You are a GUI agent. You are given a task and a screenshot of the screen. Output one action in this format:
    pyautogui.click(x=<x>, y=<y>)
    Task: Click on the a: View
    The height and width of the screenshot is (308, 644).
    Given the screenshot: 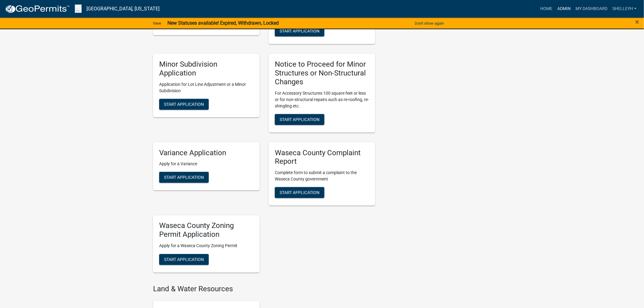 What is the action you would take?
    pyautogui.click(x=157, y=23)
    